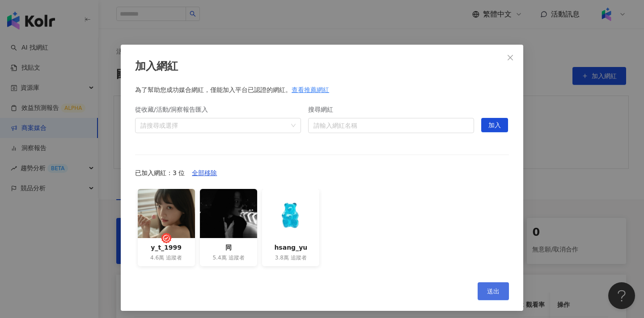  I want to click on button: Close, so click(510, 57).